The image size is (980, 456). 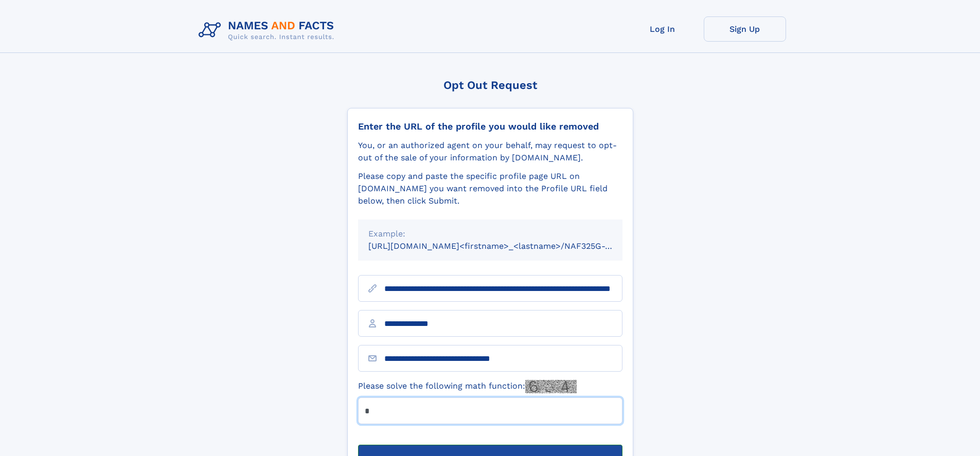 I want to click on div: Enter the URL of the profile you would like removed, so click(x=490, y=127).